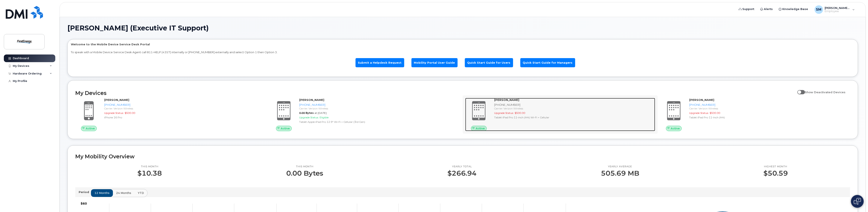 The image size is (868, 212). Describe the element at coordinates (776, 173) in the screenshot. I see `p: $50.59` at that location.